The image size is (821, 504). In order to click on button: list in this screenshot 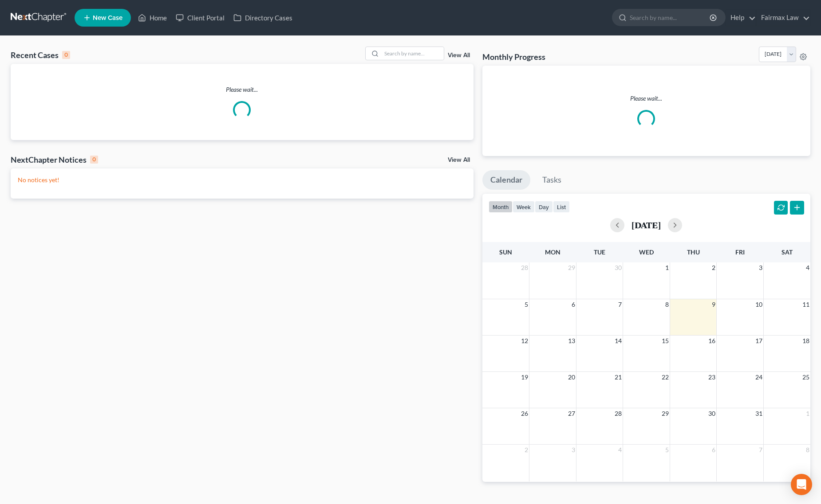, I will do `click(561, 207)`.